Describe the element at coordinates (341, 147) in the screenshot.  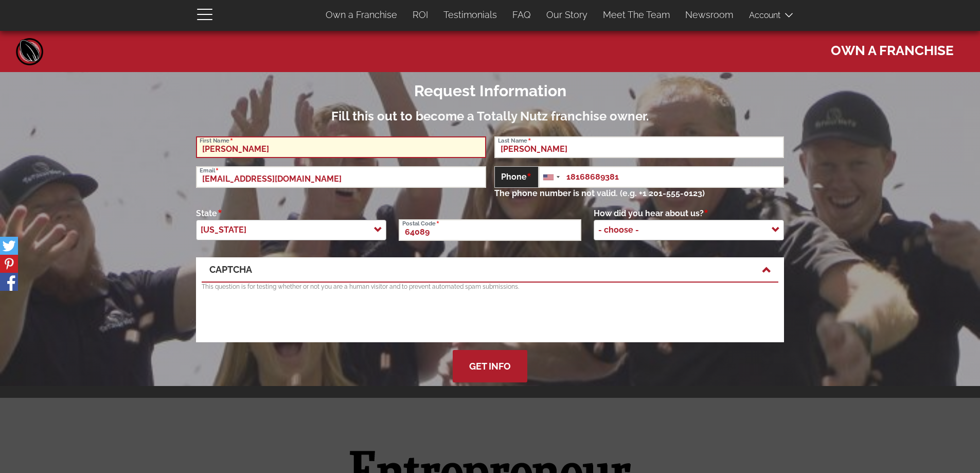
I see `input: First Name` at that location.